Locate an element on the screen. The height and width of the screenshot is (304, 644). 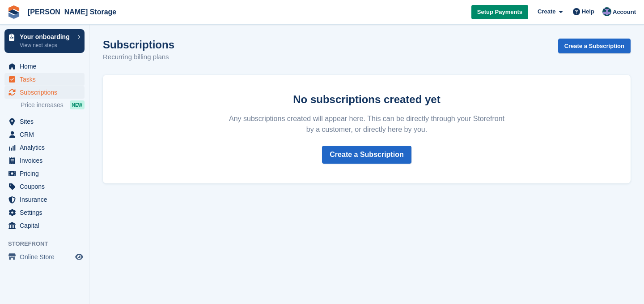
img: Nick Pain is located at coordinates (607, 12).